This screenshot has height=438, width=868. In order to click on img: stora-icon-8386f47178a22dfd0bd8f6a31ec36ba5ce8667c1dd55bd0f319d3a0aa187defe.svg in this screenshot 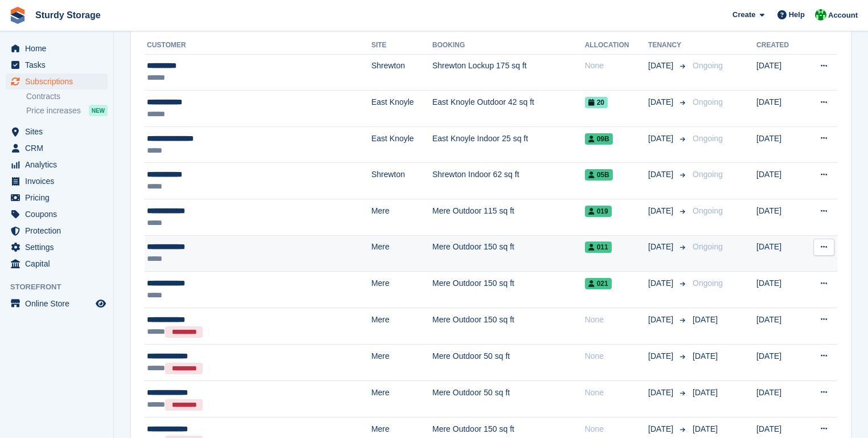, I will do `click(18, 15)`.